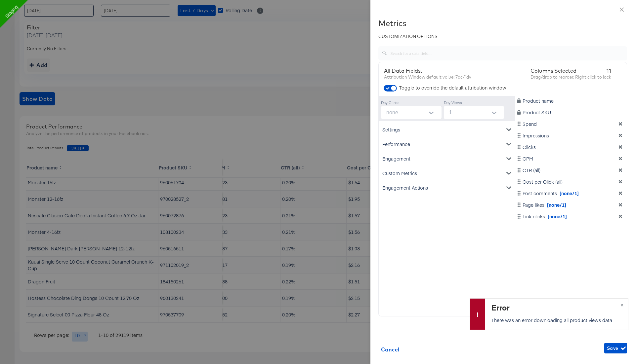  Describe the element at coordinates (551, 193) in the screenshot. I see `span: Post comments` at that location.